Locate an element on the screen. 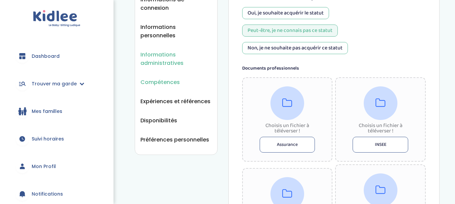 The width and height of the screenshot is (455, 204). span: Dashboard is located at coordinates (45, 56).